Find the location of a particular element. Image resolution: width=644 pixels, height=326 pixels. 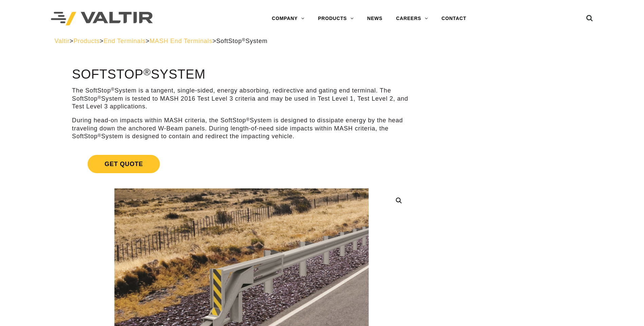

span: MASH End Terminals is located at coordinates (181, 41).